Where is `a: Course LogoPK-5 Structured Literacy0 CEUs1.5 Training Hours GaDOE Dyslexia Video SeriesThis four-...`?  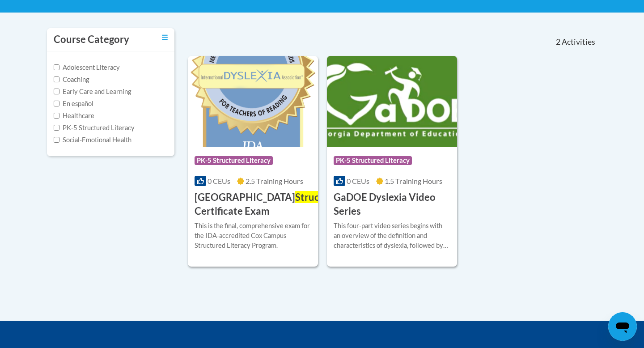 a: Course LogoPK-5 Structured Literacy0 CEUs1.5 Training Hours GaDOE Dyslexia Video SeriesThis four-... is located at coordinates (392, 161).